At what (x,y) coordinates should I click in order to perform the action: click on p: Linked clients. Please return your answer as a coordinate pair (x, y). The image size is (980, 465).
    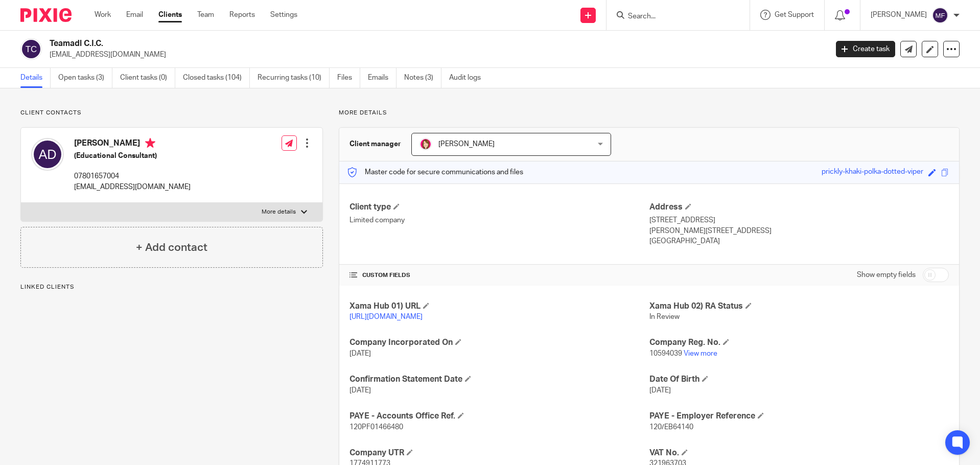
    Looking at the image, I should click on (172, 287).